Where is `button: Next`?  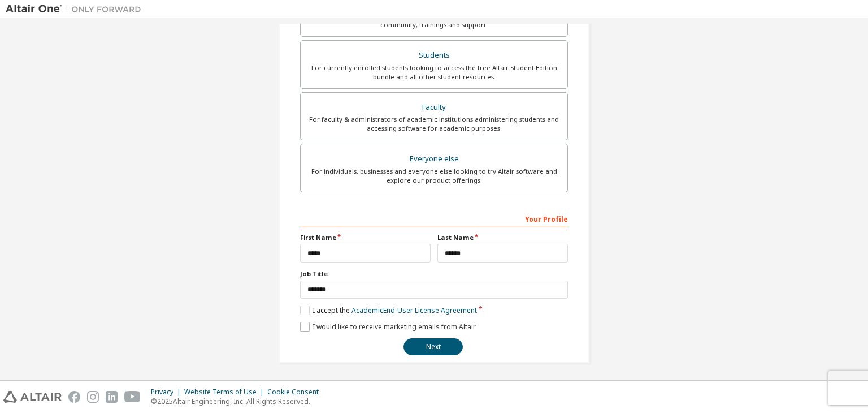
button: Next is located at coordinates (433, 347).